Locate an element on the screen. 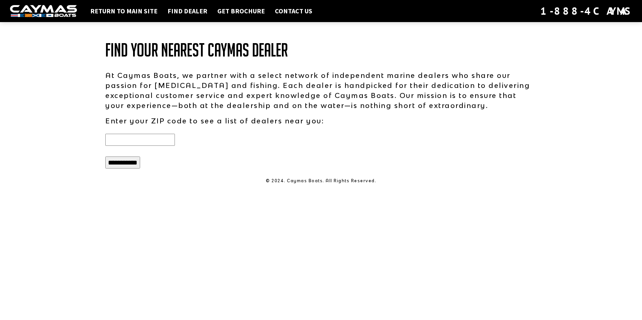 This screenshot has width=642, height=320. p: Enter your ZIP code to see a list of dealers near you: is located at coordinates (321, 121).